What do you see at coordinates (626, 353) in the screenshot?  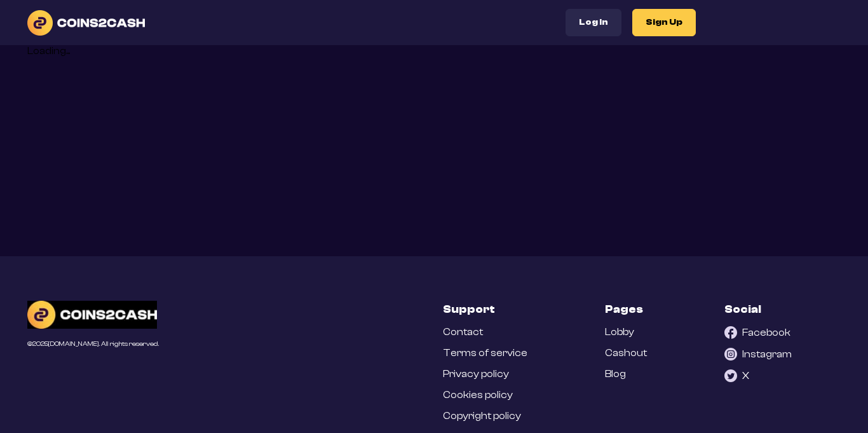 I see `a: Cashout` at bounding box center [626, 353].